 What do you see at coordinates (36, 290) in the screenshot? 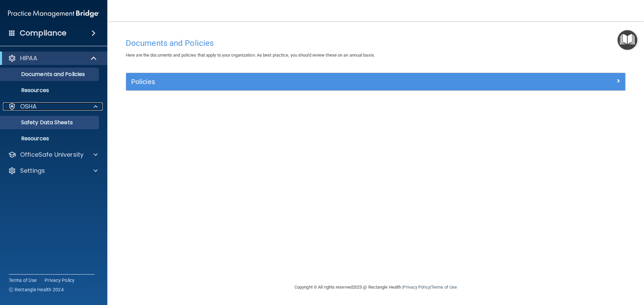
I see `span: Ⓒ Rectangle Health 2024` at bounding box center [36, 290].